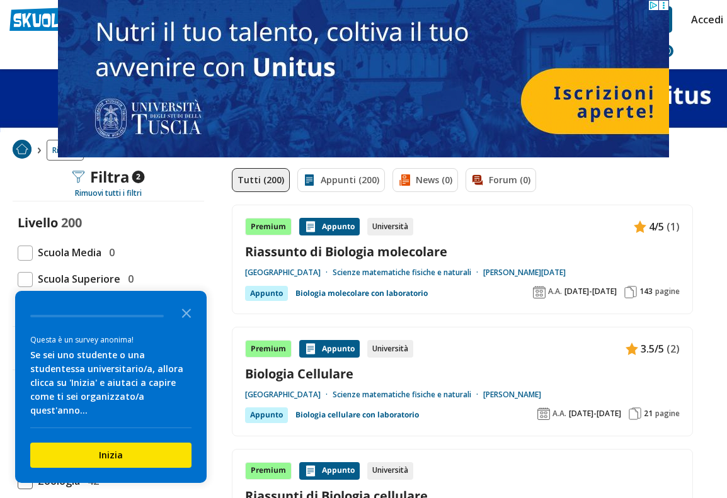 This screenshot has width=727, height=498. Describe the element at coordinates (65, 150) in the screenshot. I see `a: Ricerca` at that location.